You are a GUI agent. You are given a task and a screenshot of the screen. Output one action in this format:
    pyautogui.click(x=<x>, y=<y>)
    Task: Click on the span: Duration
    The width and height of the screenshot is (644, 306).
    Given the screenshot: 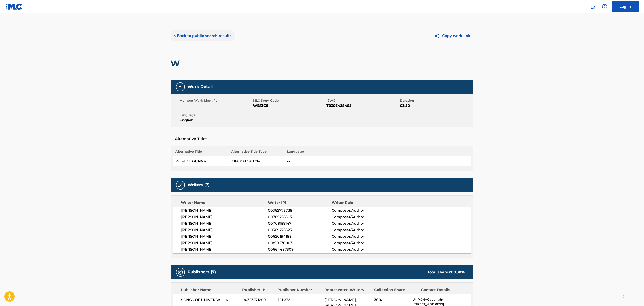 What is the action you would take?
    pyautogui.click(x=436, y=101)
    